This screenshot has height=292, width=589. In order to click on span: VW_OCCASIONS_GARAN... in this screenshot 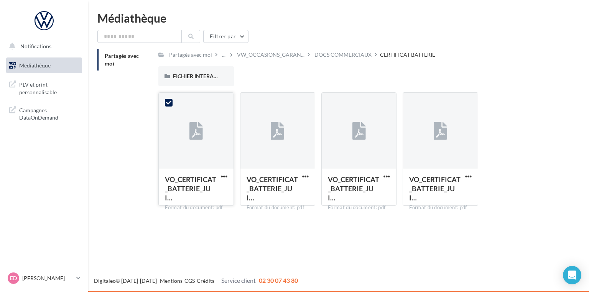, I will do `click(271, 55)`.